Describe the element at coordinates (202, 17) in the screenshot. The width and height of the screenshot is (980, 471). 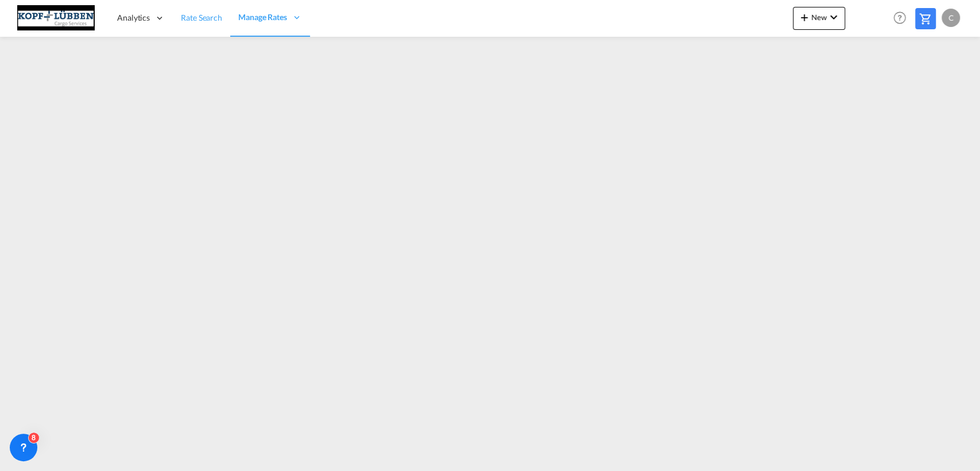
I see `span: Rate Search` at that location.